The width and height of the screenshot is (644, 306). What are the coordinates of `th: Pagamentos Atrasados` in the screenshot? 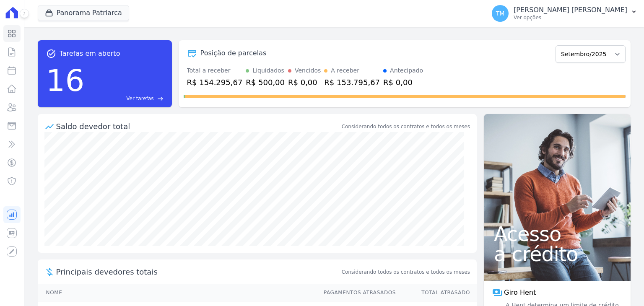 It's located at (356, 292).